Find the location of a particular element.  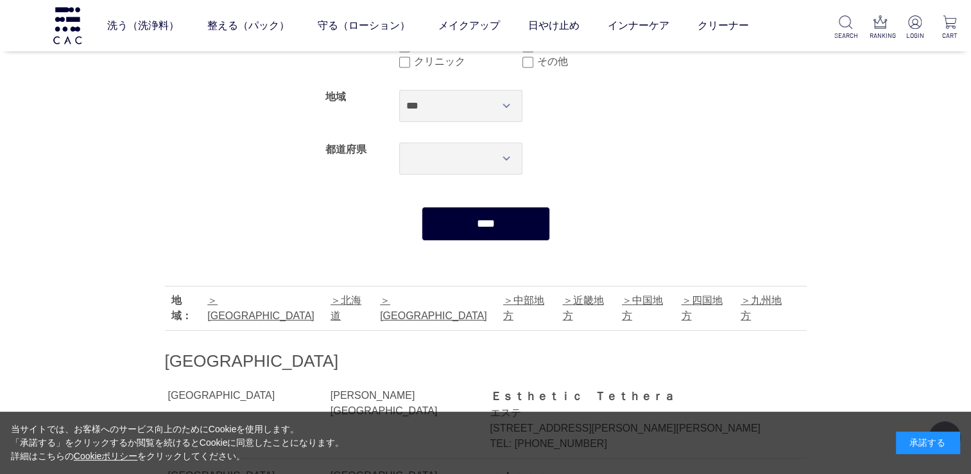

a: メイクアップ is located at coordinates (469, 26).